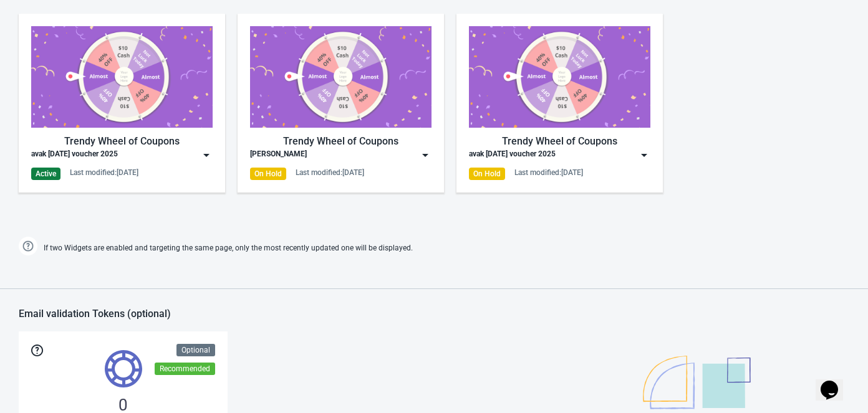 The height and width of the screenshot is (413, 868). I want to click on img: help.png, so click(28, 246).